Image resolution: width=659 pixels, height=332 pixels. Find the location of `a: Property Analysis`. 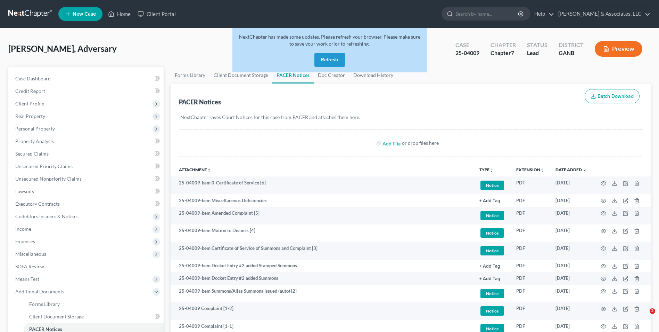

a: Property Analysis is located at coordinates (87, 141).